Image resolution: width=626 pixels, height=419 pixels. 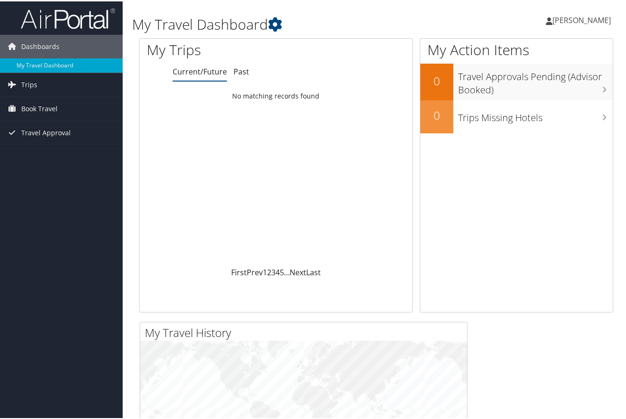 I want to click on a: Next, so click(x=298, y=271).